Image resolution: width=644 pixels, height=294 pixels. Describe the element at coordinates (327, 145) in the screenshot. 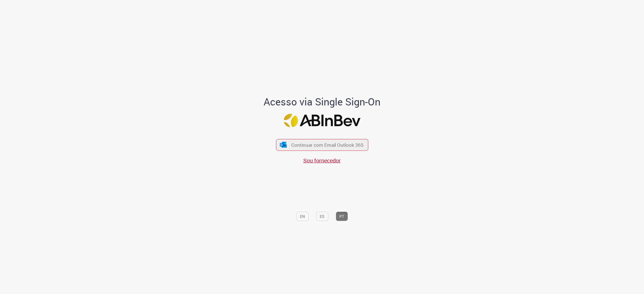

I see `span: Continuar com Email Outlook 365` at that location.